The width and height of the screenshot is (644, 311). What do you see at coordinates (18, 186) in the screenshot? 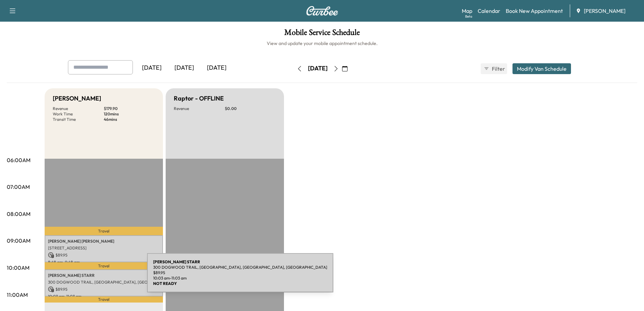
I see `p: 07:00AM` at bounding box center [18, 186].